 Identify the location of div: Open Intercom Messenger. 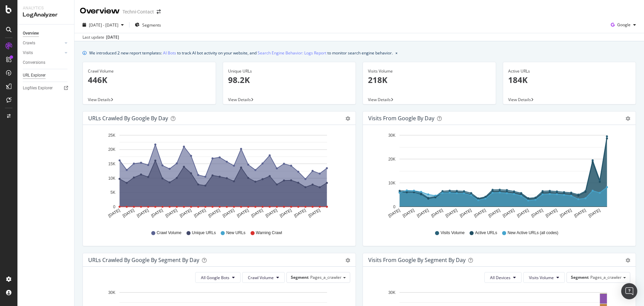
(629, 291).